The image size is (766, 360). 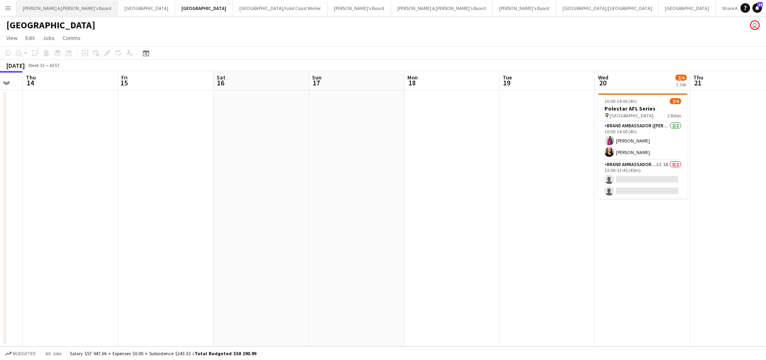 What do you see at coordinates (12, 38) in the screenshot?
I see `span: View` at bounding box center [12, 38].